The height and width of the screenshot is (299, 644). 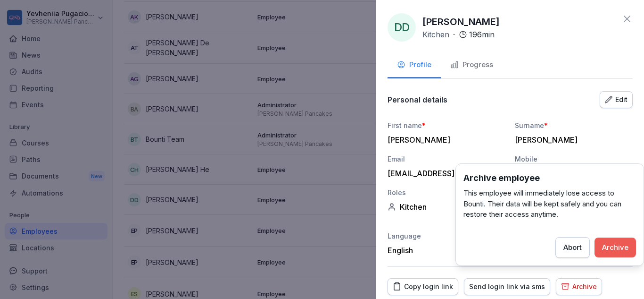 What do you see at coordinates (506, 286) in the screenshot?
I see `button: Send login link via sms` at bounding box center [506, 286].